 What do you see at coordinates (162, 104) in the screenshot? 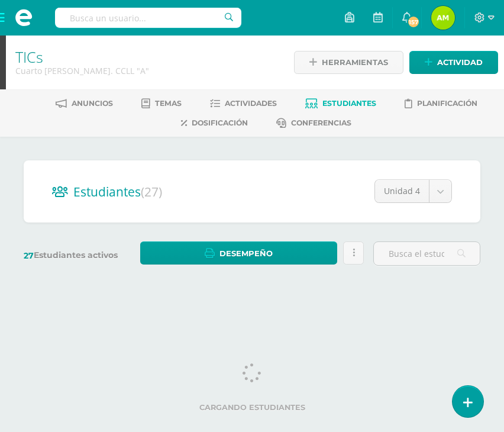
I see `a: Temas` at bounding box center [162, 104].